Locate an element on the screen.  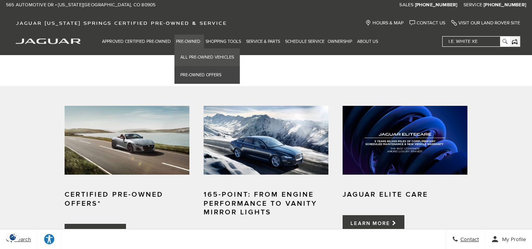
a: Contact Us is located at coordinates (427, 23).